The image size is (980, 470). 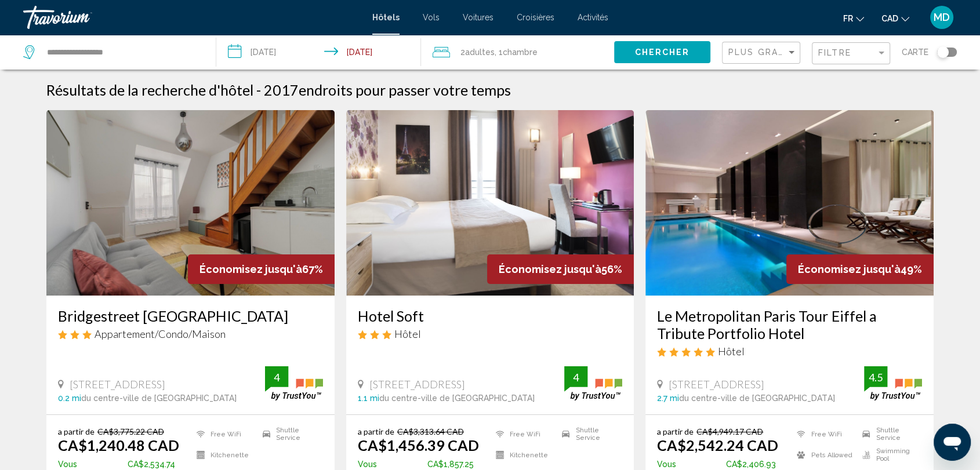 What do you see at coordinates (520, 52) in the screenshot?
I see `span: Chambre` at bounding box center [520, 52].